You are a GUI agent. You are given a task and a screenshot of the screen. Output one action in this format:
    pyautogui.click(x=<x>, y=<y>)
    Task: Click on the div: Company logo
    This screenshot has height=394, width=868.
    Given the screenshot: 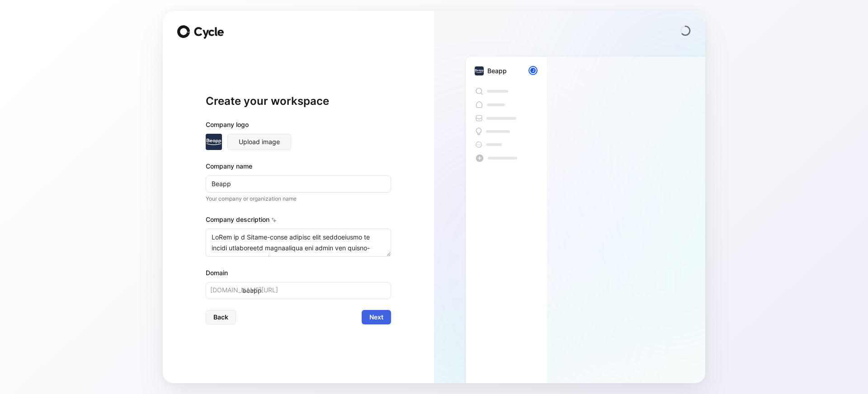 What is the action you would take?
    pyautogui.click(x=298, y=127)
    